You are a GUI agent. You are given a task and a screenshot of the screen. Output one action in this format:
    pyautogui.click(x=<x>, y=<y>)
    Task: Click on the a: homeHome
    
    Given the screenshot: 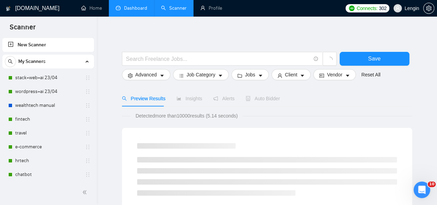 What is the action you would take?
    pyautogui.click(x=91, y=8)
    